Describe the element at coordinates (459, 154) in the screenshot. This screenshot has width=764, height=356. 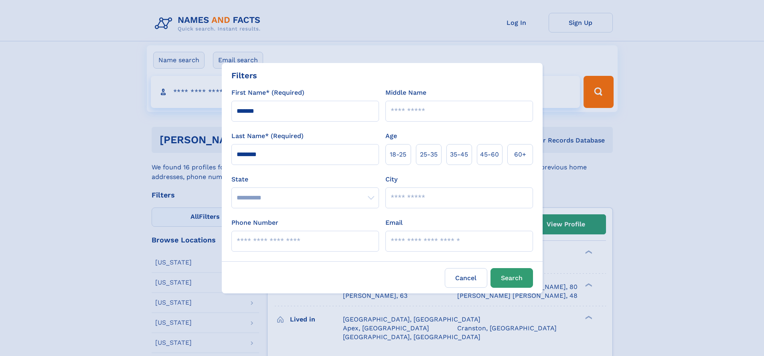
I see `span: 35‑45` at that location.